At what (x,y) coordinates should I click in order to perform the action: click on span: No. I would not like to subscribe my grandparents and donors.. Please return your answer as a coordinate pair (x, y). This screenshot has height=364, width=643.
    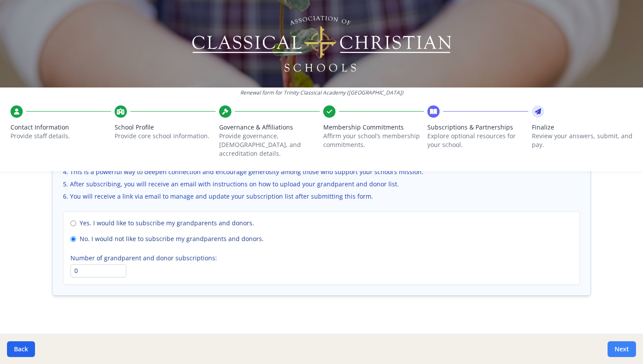
    Looking at the image, I should click on (172, 239).